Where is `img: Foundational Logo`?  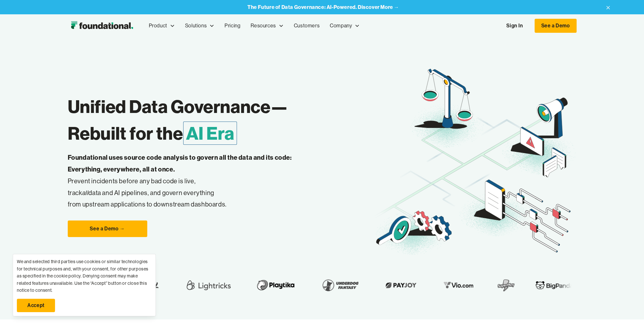 img: Foundational Logo is located at coordinates (102, 26).